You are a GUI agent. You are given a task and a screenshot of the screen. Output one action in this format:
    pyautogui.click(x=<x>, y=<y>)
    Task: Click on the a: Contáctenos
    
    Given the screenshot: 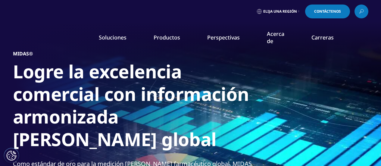 What is the action you would take?
    pyautogui.click(x=327, y=11)
    